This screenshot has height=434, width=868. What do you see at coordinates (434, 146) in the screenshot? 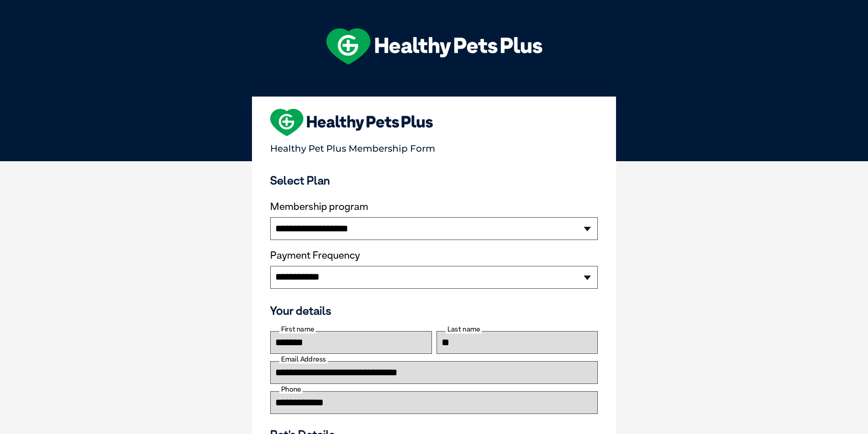
I see `p: Healthy Pet Plus Membership Form` at bounding box center [434, 146].